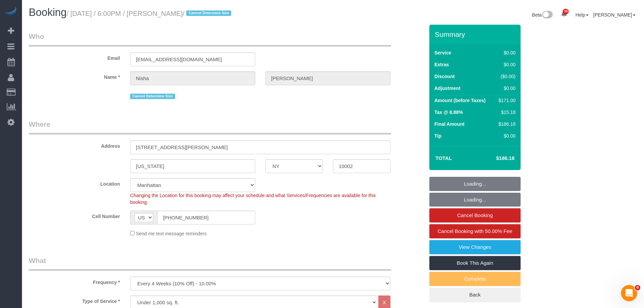 The height and width of the screenshot is (308, 644). What do you see at coordinates (582, 15) in the screenshot?
I see `a: Help` at bounding box center [582, 15].